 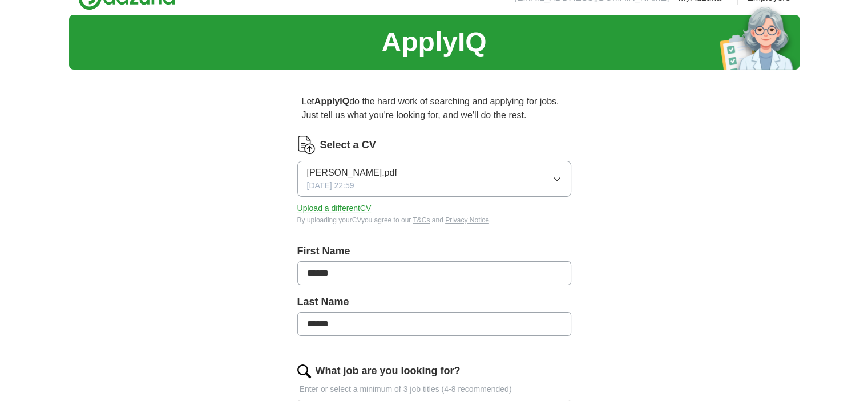 What do you see at coordinates (434, 42) in the screenshot?
I see `h1: ApplyIQ` at bounding box center [434, 42].